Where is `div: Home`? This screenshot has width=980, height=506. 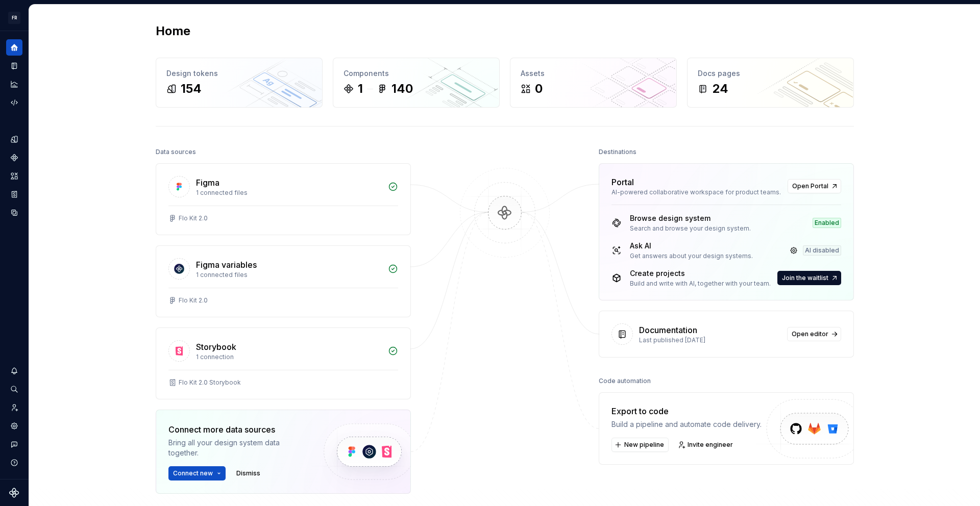 div: Home is located at coordinates (14, 47).